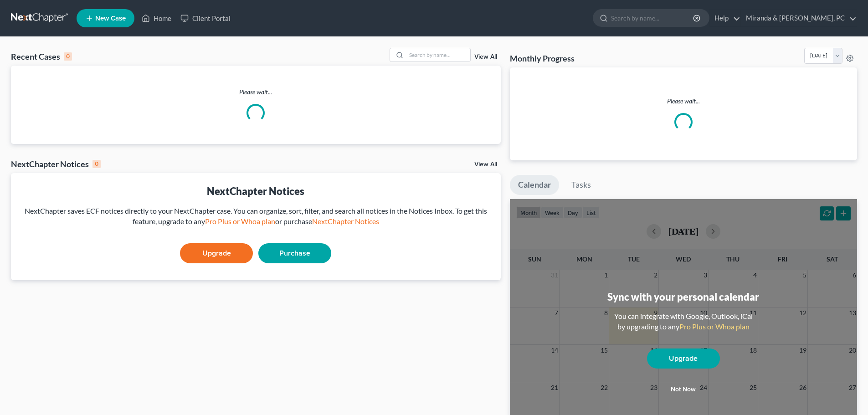 This screenshot has width=868, height=415. What do you see at coordinates (542, 59) in the screenshot?
I see `h3: Monthly Progress` at bounding box center [542, 59].